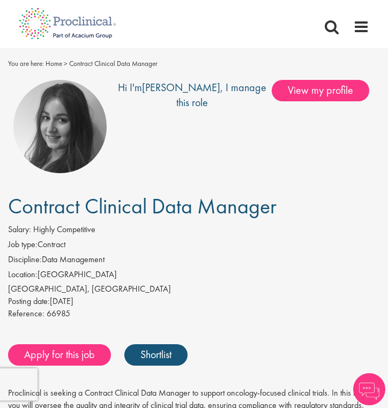 This screenshot has height=408, width=388. I want to click on label: Reference:, so click(26, 313).